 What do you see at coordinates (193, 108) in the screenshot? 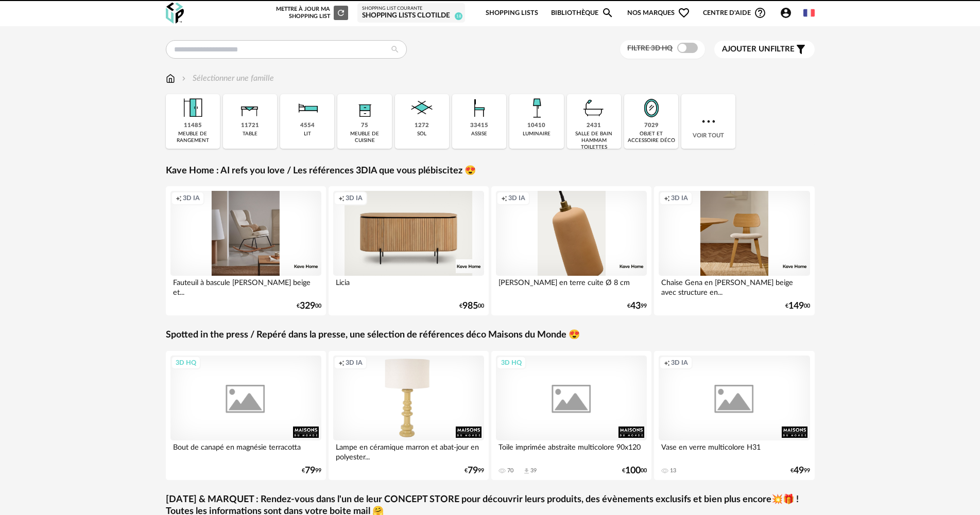
I see `img: Meuble%20de%20rangement.png` at bounding box center [193, 108].